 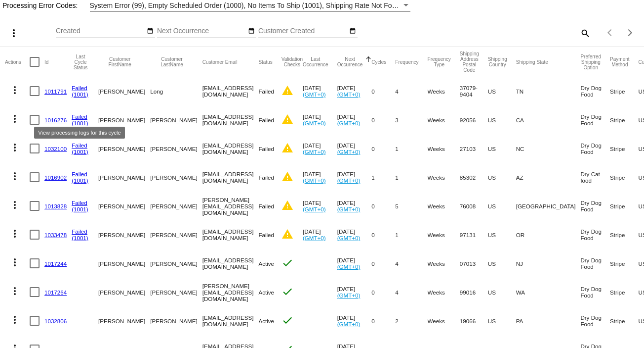 I want to click on input: Next Occurrence, so click(x=202, y=31).